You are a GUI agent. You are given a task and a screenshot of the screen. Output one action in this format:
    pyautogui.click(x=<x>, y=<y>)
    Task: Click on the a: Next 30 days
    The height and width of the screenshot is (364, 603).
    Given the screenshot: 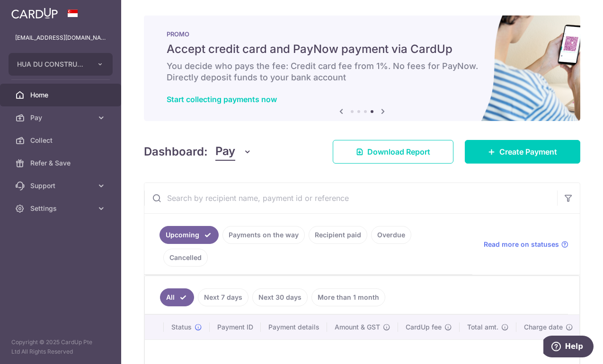 What is the action you would take?
    pyautogui.click(x=280, y=297)
    